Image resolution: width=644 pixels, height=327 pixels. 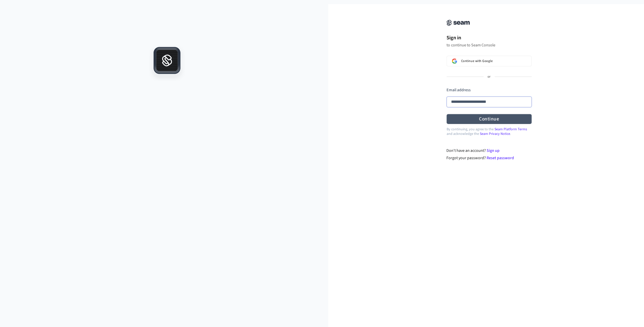 What do you see at coordinates (493, 150) in the screenshot?
I see `a: Sign up` at bounding box center [493, 150].